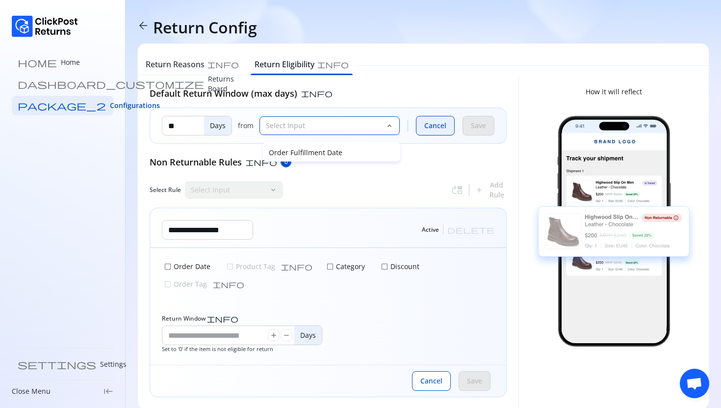 The image size is (721, 408). Describe the element at coordinates (223, 93) in the screenshot. I see `h5: Default Return Window (max days)` at that location.